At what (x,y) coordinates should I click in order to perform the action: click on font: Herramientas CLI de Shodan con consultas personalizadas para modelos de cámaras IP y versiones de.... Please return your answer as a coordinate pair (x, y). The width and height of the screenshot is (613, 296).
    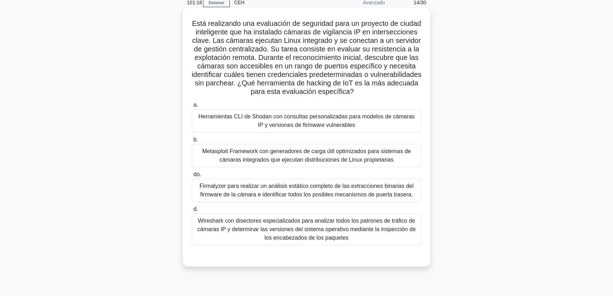
    Looking at the image, I should click on (306, 120).